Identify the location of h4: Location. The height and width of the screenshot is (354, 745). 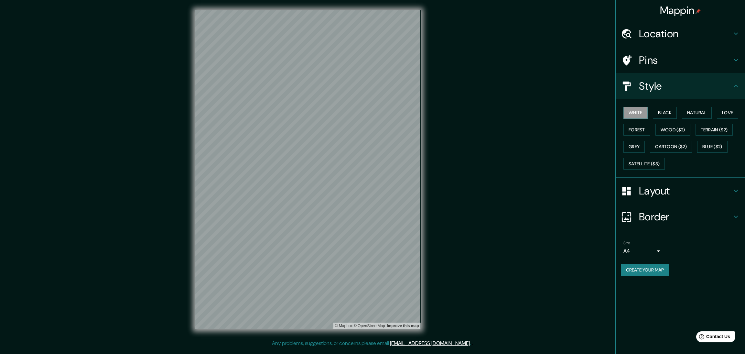
(686, 34).